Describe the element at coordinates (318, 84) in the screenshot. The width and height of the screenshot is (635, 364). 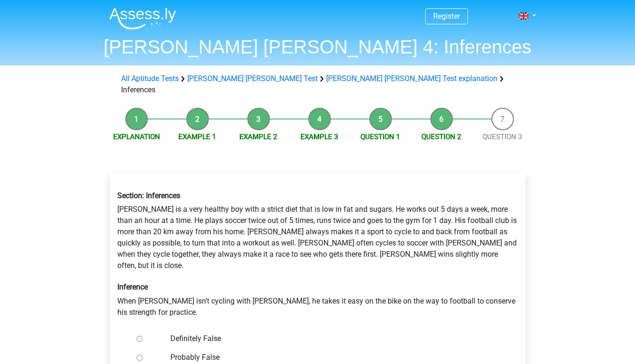
I see `div: Inferences` at that location.